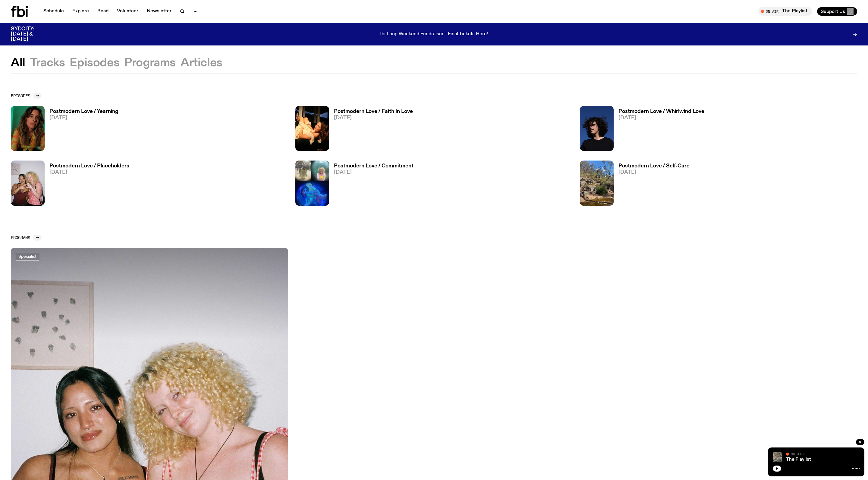 This screenshot has width=868, height=480. Describe the element at coordinates (54, 11) in the screenshot. I see `a: Schedule` at that location.